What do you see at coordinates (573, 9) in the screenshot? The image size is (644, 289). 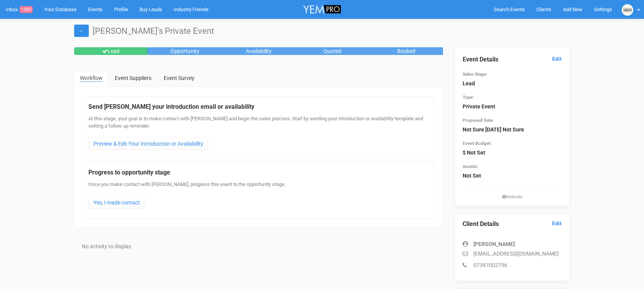 I see `span: Add New` at bounding box center [573, 9].